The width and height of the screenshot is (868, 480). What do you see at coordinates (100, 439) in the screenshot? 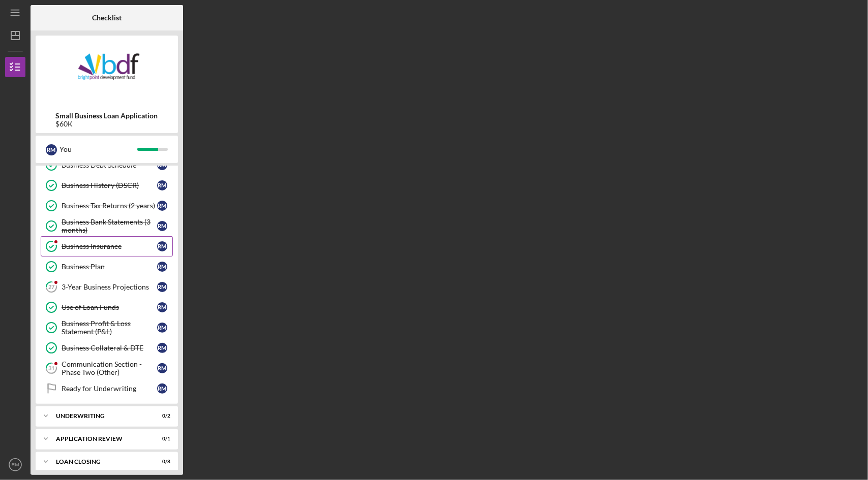
I see `div: Application Review` at bounding box center [100, 439].